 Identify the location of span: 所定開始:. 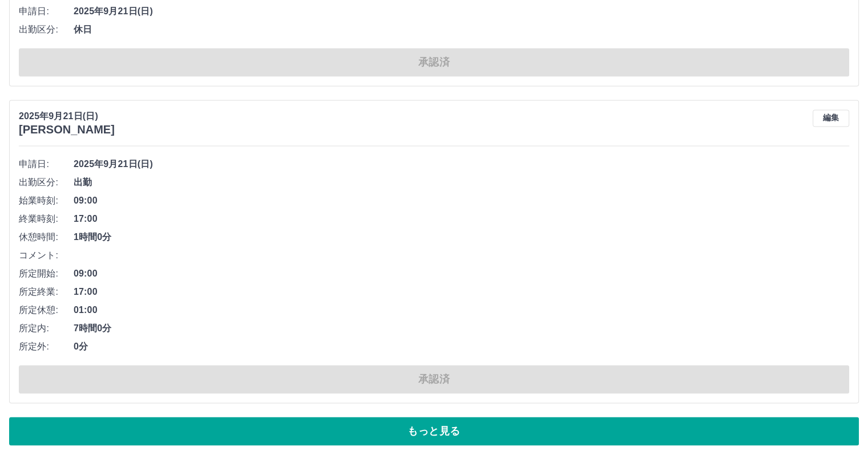
(46, 274).